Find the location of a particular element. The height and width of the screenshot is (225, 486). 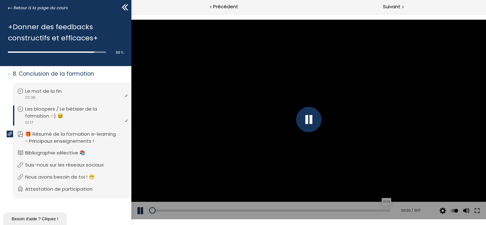

div: 01:16 is located at coordinates (255, 188).